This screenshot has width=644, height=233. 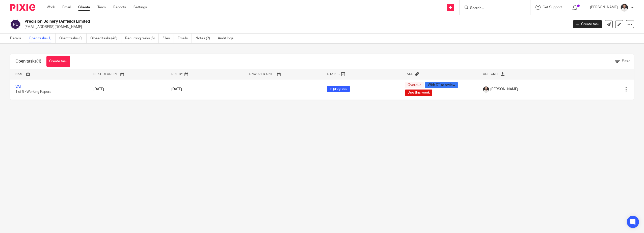 I want to click on span: In progress, so click(x=339, y=89).